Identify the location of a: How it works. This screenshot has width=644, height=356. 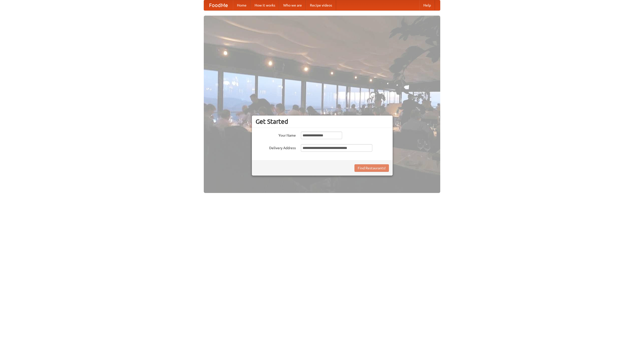
(265, 5).